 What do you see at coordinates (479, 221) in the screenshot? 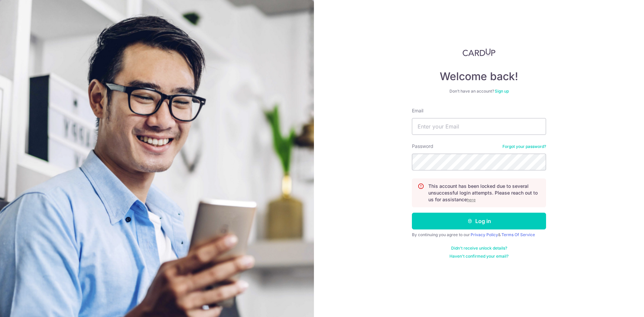
I see `button: Log in` at bounding box center [479, 221].